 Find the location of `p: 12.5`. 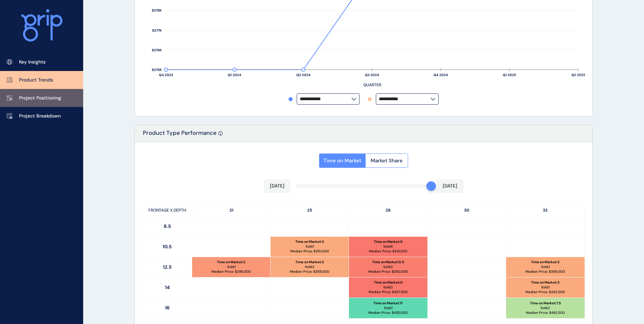

p: 12.5 is located at coordinates (167, 267).